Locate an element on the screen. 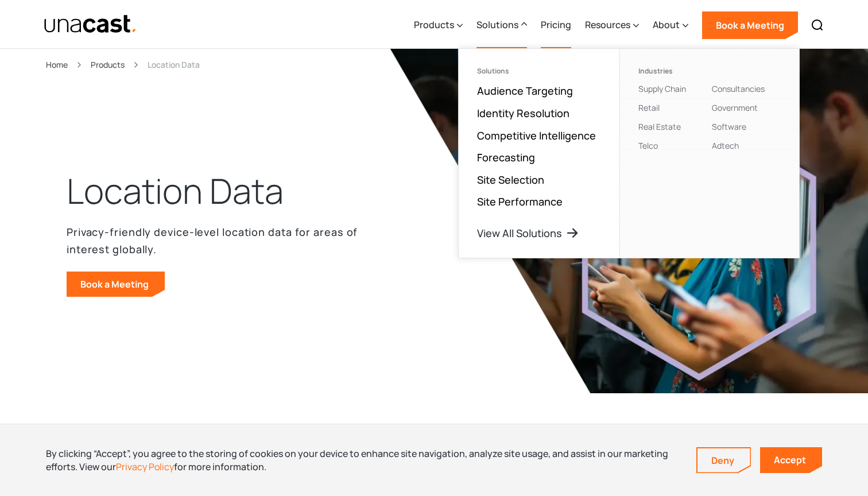 The image size is (868, 496). a: Retail is located at coordinates (648, 107).